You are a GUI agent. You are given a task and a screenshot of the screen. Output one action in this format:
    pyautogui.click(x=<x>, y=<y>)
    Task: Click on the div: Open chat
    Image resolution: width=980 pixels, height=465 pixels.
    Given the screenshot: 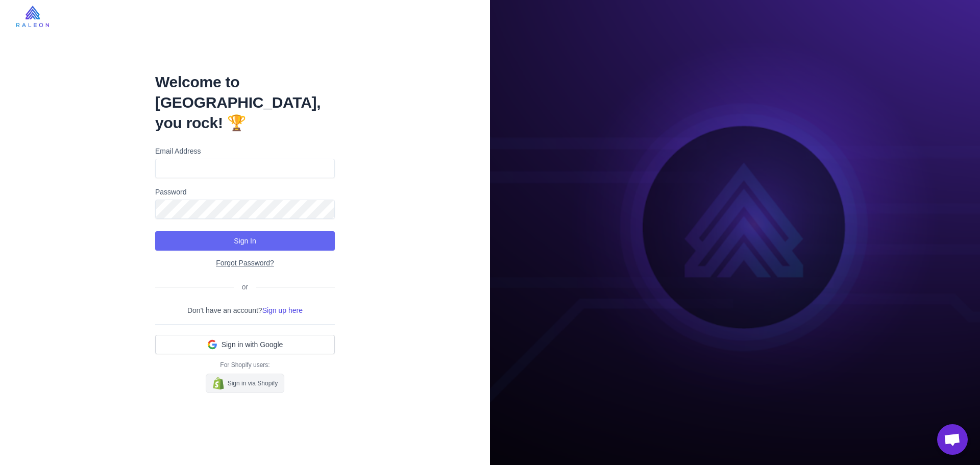 What is the action you would take?
    pyautogui.click(x=952, y=440)
    